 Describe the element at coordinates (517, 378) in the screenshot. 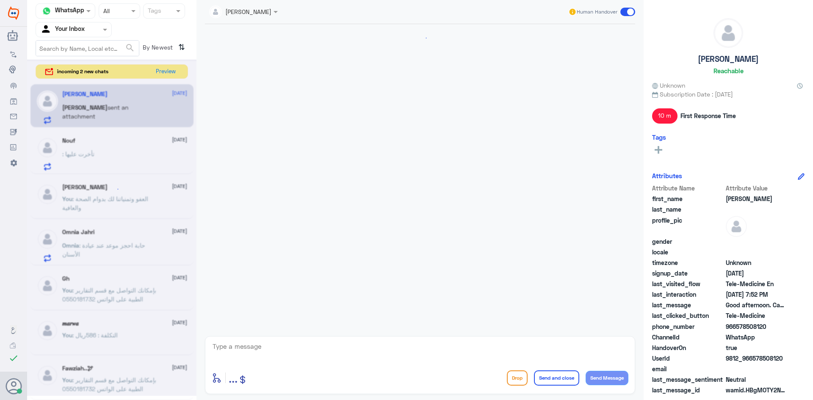

I see `button: Drop` at that location.